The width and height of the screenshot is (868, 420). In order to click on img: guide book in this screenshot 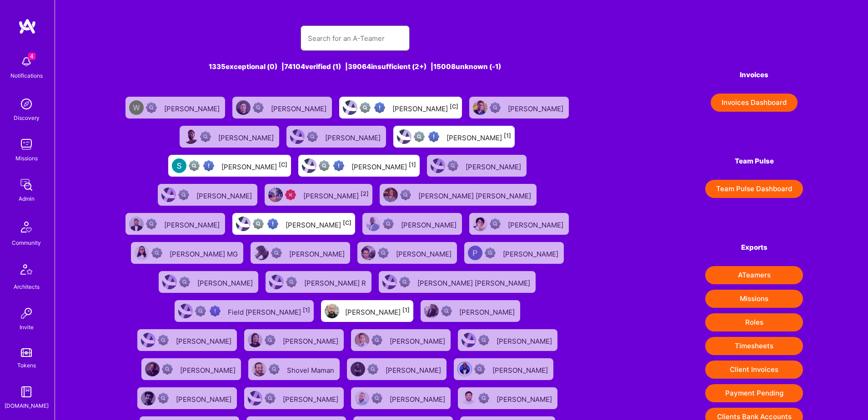, I will do `click(26, 392)`.